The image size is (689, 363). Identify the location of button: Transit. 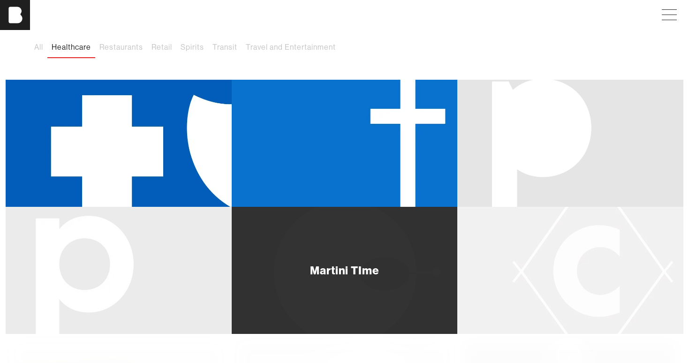
(225, 47).